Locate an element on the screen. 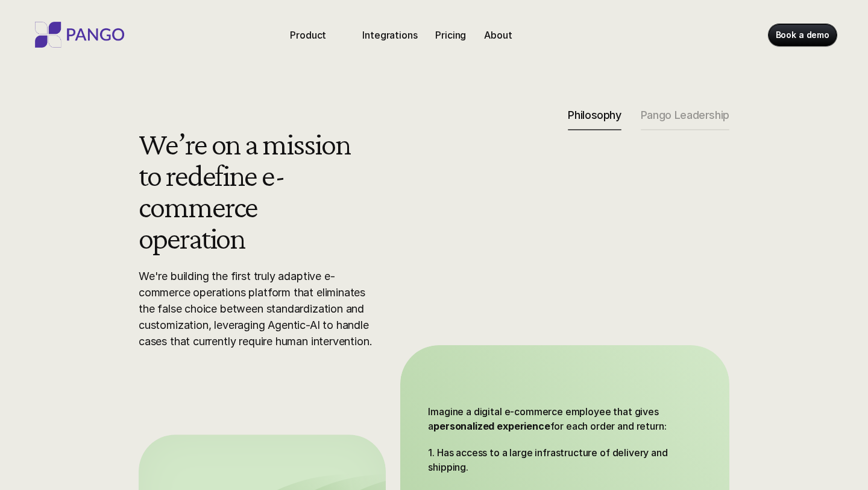 This screenshot has height=490, width=868. a: Book a demo is located at coordinates (803, 35).